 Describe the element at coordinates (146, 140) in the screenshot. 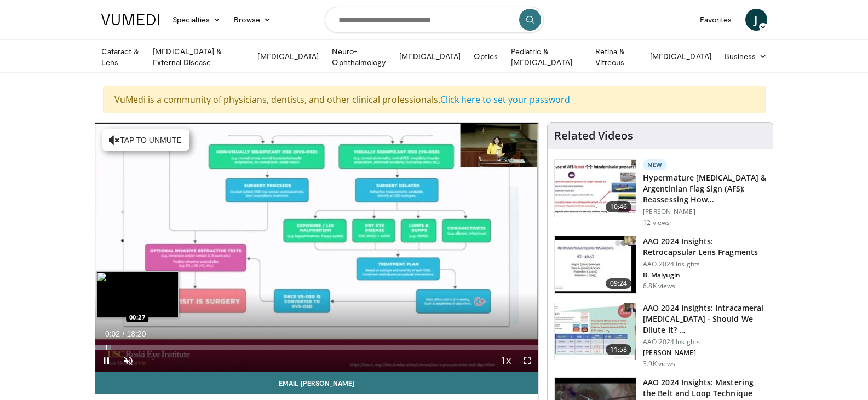

I see `button: Tap to unmute` at that location.